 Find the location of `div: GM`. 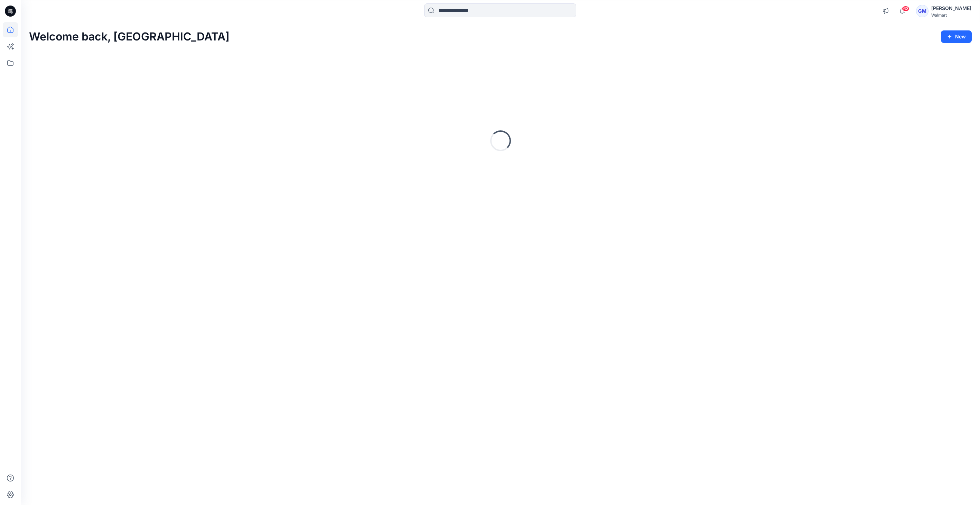

div: GM is located at coordinates (922, 11).